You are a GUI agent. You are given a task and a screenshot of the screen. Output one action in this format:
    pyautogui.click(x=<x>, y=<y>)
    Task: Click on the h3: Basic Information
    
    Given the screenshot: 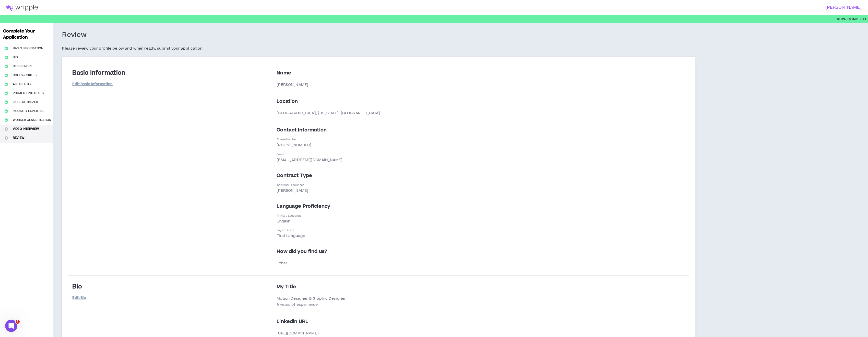 What is the action you would take?
    pyautogui.click(x=99, y=73)
    